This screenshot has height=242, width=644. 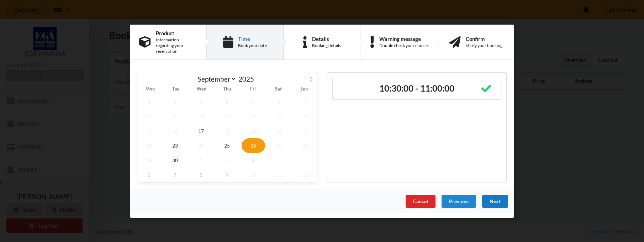 I want to click on span: Mon, so click(x=150, y=89).